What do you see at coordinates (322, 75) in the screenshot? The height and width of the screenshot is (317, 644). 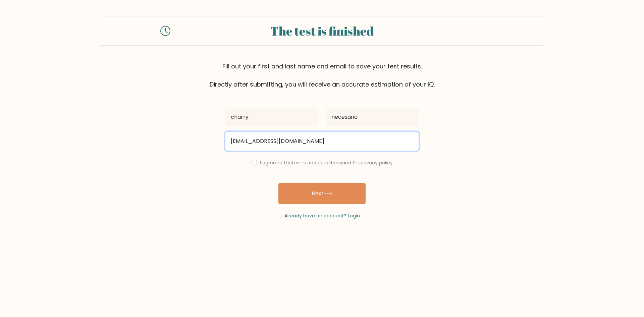 I see `div: Fill out your first and last name and email to save your test results. Directly after submitting,...` at bounding box center [322, 75].